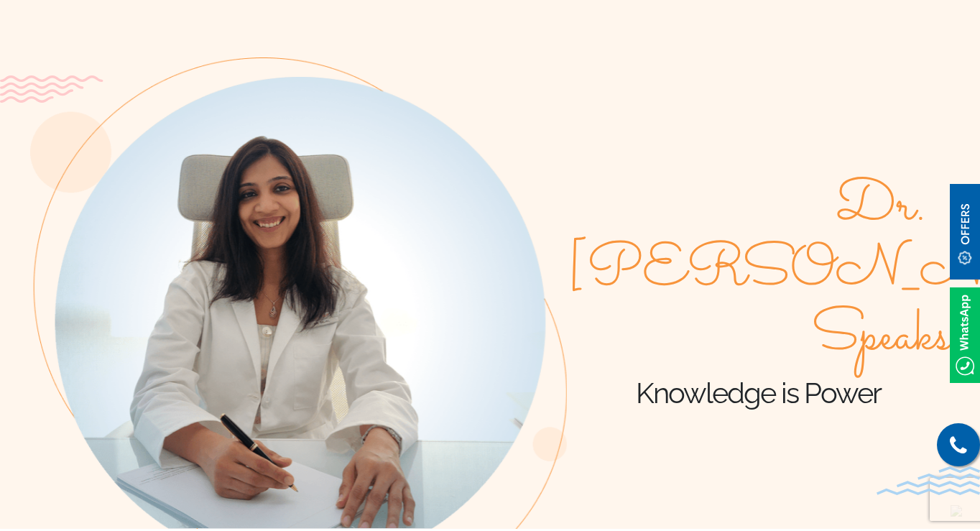 The height and width of the screenshot is (531, 980). Describe the element at coordinates (758, 293) in the screenshot. I see `div: Knowledge is Power` at that location.